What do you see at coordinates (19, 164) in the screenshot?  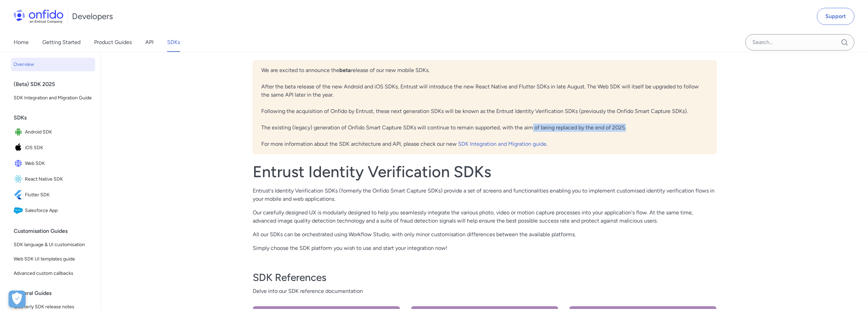 I see `img: IconWeb SDK` at bounding box center [19, 164].